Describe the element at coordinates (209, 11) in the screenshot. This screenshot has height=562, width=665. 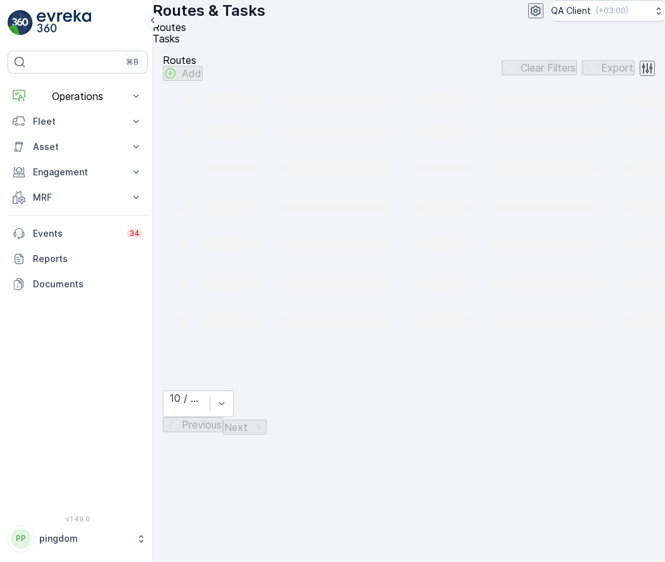
I see `p: Routes & Tasks` at that location.